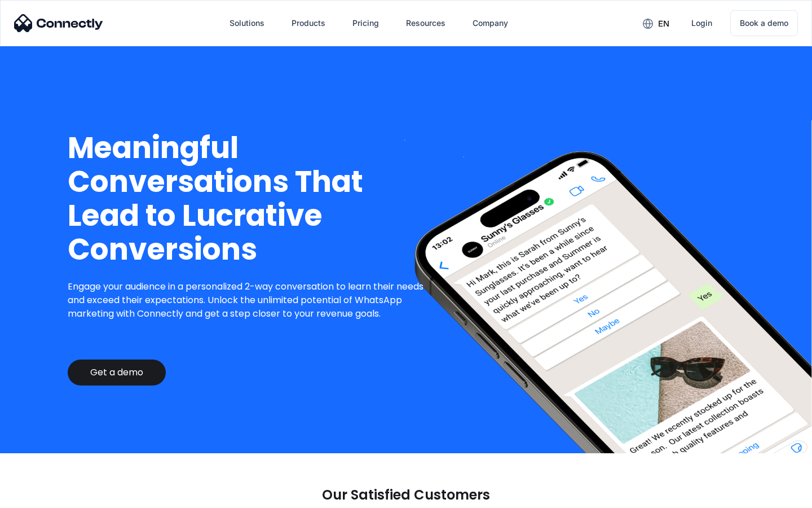  What do you see at coordinates (702, 23) in the screenshot?
I see `a: Login` at bounding box center [702, 23].